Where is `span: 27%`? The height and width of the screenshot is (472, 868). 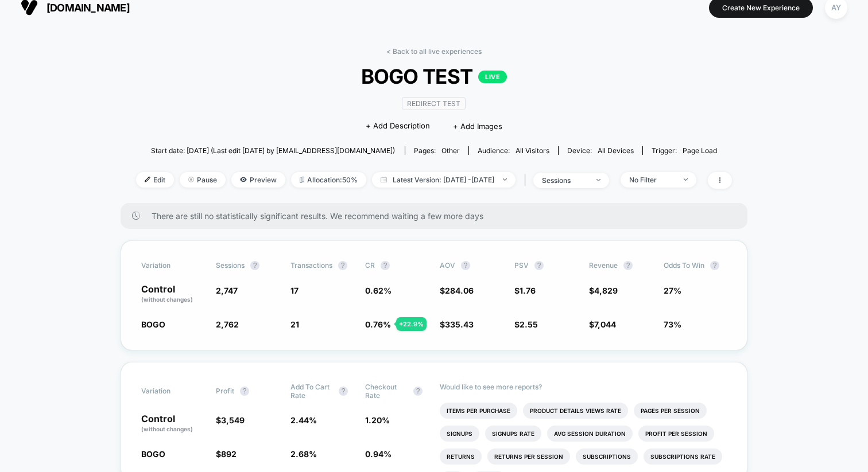
span: 27% is located at coordinates (673, 290).